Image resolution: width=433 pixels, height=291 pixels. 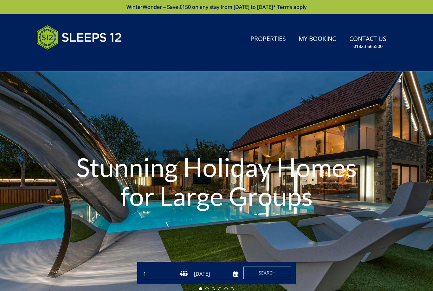 What do you see at coordinates (267, 273) in the screenshot?
I see `button: Search` at bounding box center [267, 273].